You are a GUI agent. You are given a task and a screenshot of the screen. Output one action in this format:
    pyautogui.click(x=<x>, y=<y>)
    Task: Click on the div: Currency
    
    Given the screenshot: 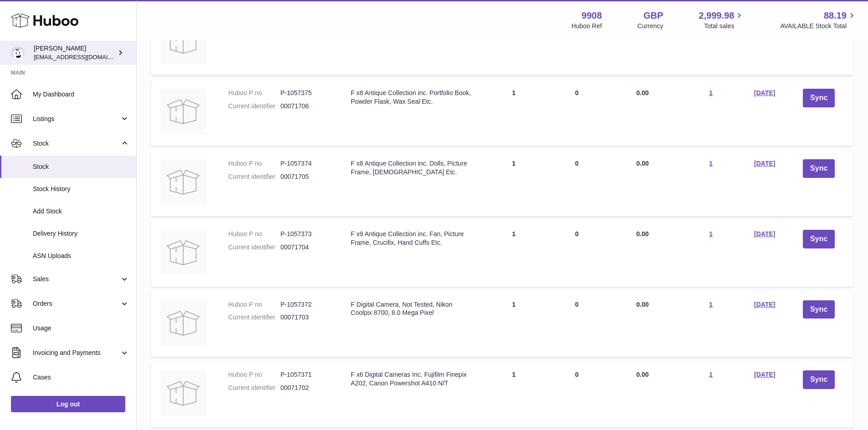 What is the action you would take?
    pyautogui.click(x=650, y=26)
    